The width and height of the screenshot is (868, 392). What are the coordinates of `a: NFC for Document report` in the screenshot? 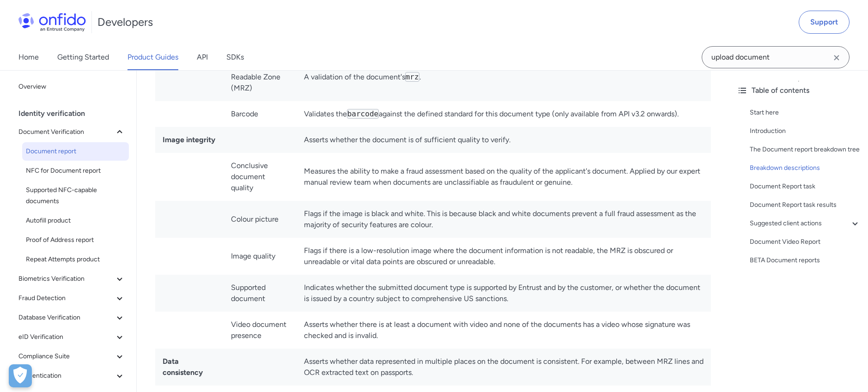 It's located at (75, 171).